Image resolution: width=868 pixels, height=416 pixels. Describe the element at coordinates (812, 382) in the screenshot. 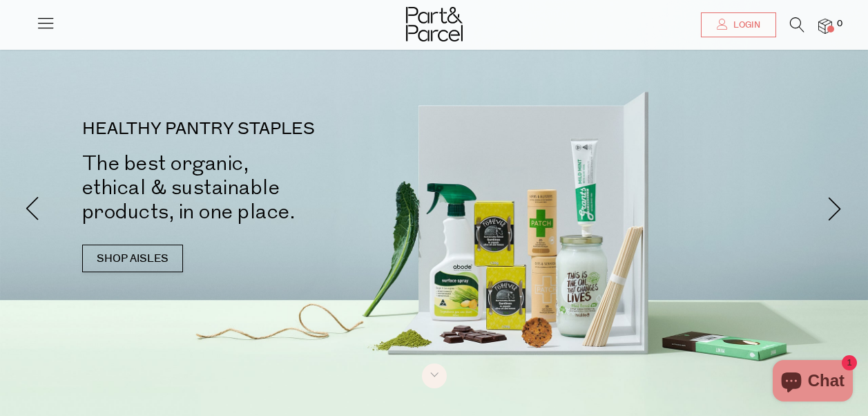

I see `inbox-online-store-chat: Shopify online store chat` at that location.